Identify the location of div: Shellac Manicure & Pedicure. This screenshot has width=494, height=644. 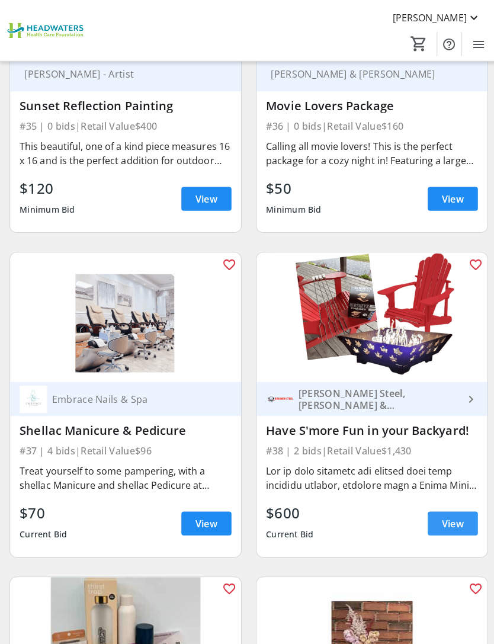
(124, 427).